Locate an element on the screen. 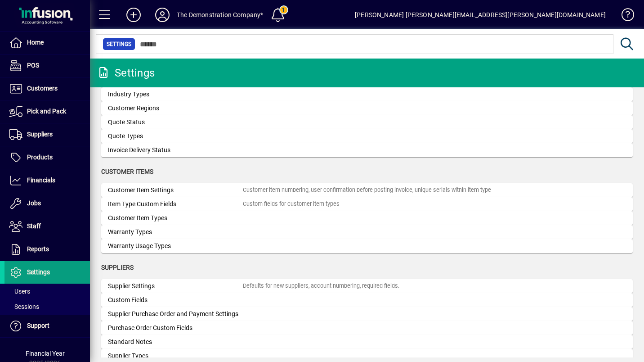 This screenshot has width=644, height=362. a: Pick and Pack is located at coordinates (47, 112).